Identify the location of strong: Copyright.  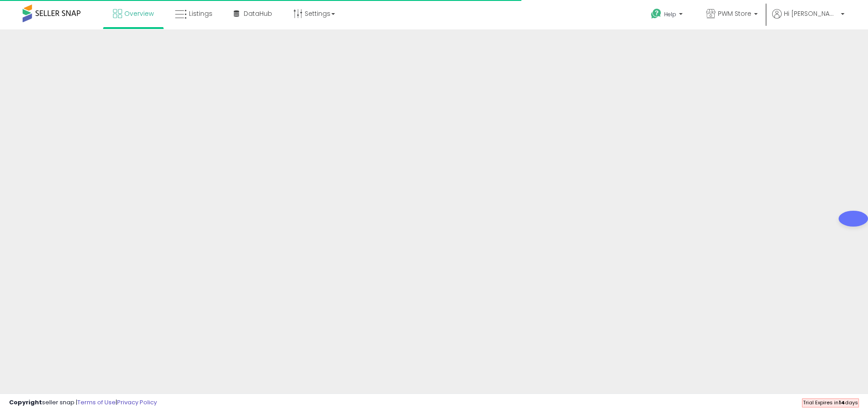
(25, 402).